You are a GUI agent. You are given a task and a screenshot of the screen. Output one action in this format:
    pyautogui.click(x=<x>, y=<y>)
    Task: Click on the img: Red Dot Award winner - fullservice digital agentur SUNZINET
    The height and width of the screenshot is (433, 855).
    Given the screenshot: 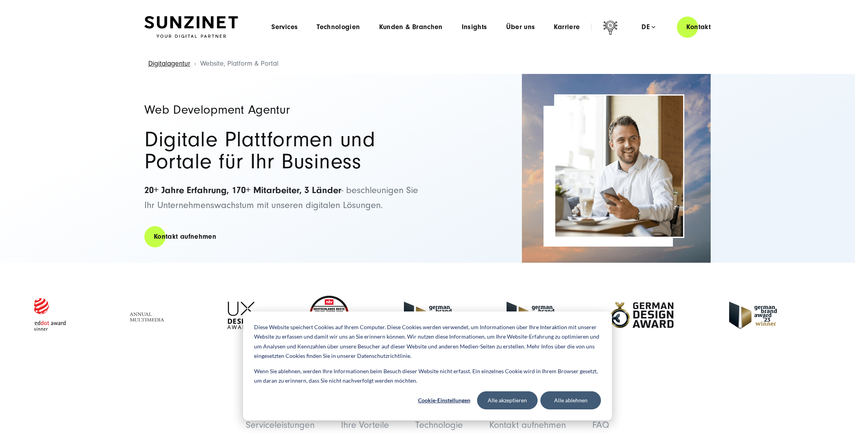 What is the action you would take?
    pyautogui.click(x=49, y=315)
    